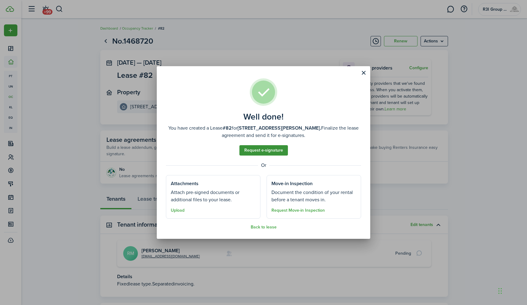 The image size is (527, 305). Describe the element at coordinates (512, 291) in the screenshot. I see `div: Chat Widget` at that location.